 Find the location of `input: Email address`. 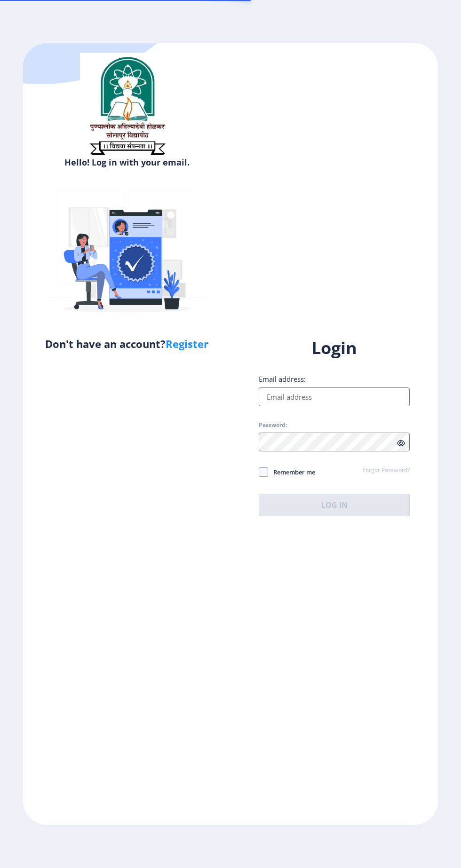

input: Email address is located at coordinates (334, 397).